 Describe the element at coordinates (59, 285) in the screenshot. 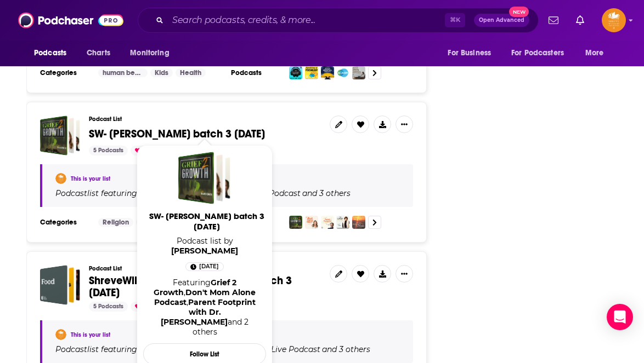

I see `span: ShreveWilliams- Mary Beth Albright batch 3 5/9/24` at that location.